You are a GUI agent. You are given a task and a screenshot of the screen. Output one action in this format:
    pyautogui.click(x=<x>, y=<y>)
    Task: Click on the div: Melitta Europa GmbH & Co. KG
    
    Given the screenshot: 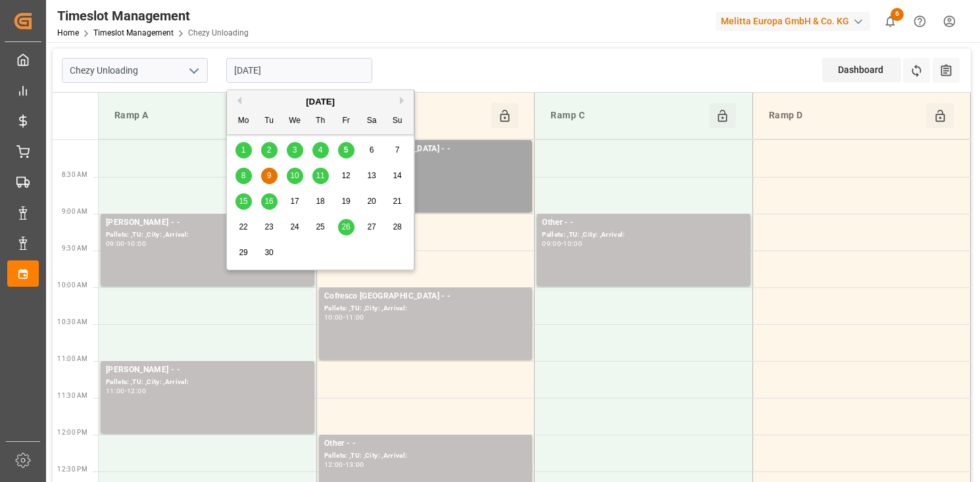 What is the action you would take?
    pyautogui.click(x=793, y=21)
    